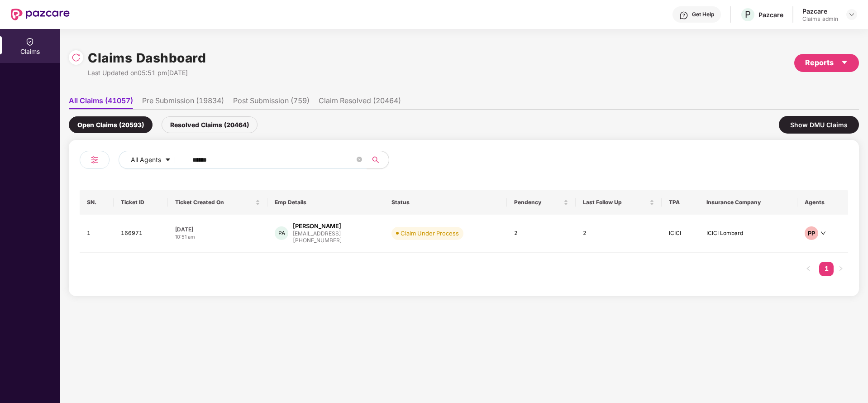  I want to click on img: svg+xml;base64,PHN2ZyBpZD0iRHJvcGRvd24tMzJ4MzIiIHhtbG5zPSJodHRwOi8vd3d3LnczLm9yZy8yMDAwL3N2ZyIgd2..., so click(852, 15).